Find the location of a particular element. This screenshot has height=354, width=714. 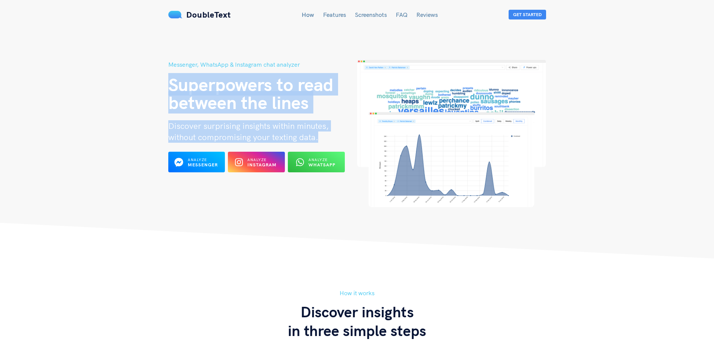

a: Analyze Instagram is located at coordinates (256, 165).